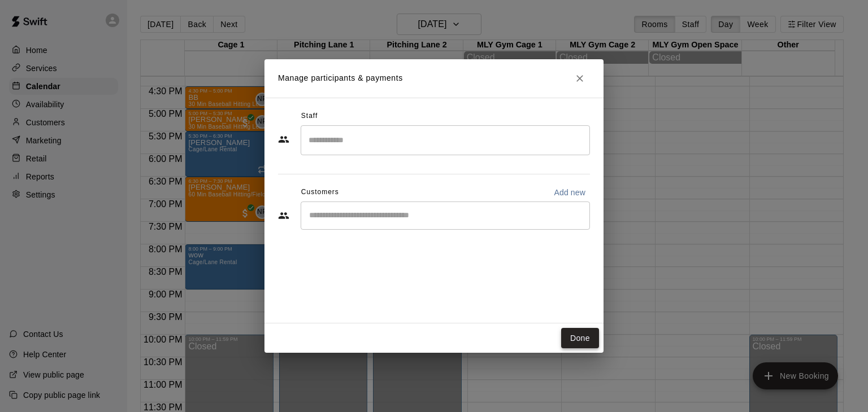 Image resolution: width=868 pixels, height=412 pixels. What do you see at coordinates (580, 338) in the screenshot?
I see `button: Done` at bounding box center [580, 338].